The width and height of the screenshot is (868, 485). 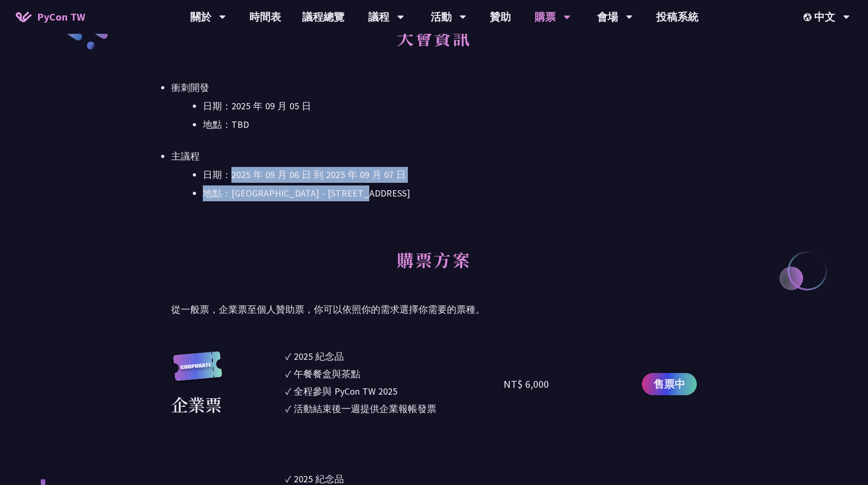 What do you see at coordinates (669, 384) in the screenshot?
I see `span: 售票中` at bounding box center [669, 384].